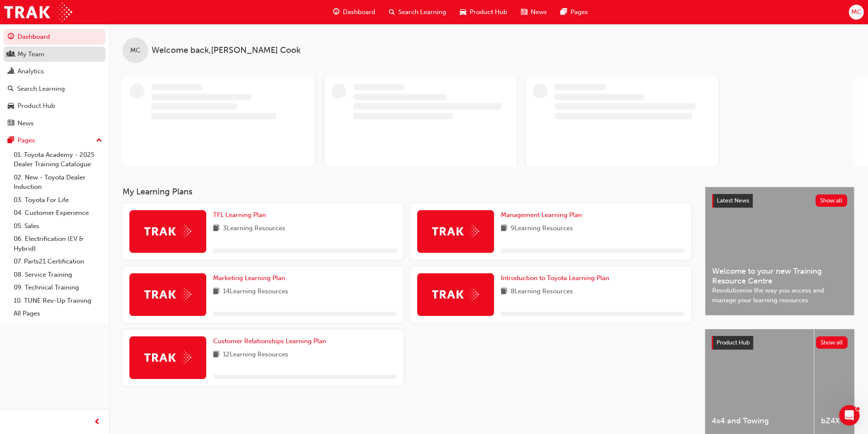 The height and width of the screenshot is (434, 868). Describe the element at coordinates (579, 12) in the screenshot. I see `span: Pages` at that location.